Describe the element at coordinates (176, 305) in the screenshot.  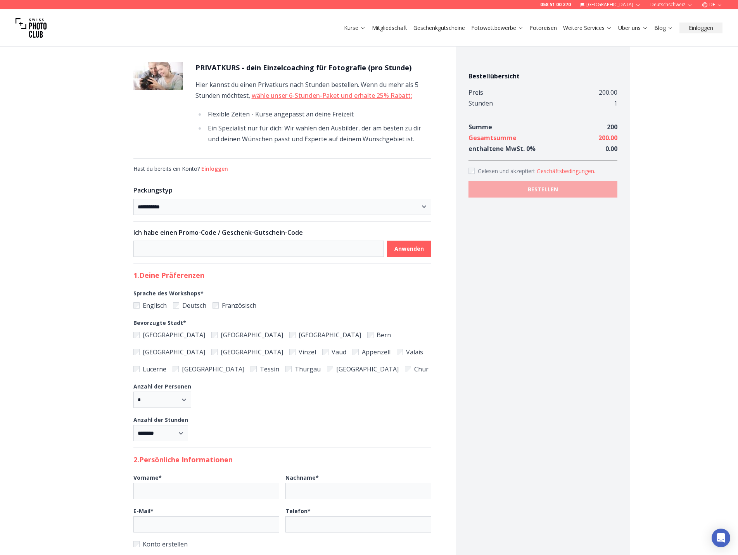
I see `input: Deutsch` at that location.